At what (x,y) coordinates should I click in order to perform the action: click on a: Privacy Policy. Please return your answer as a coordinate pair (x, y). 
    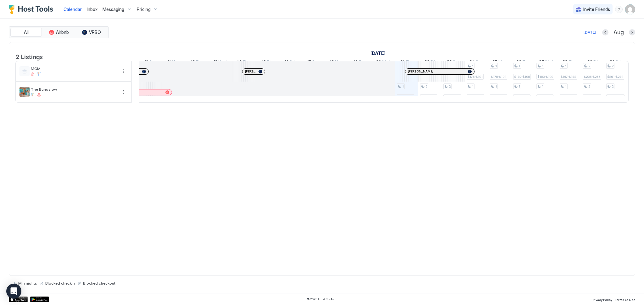
    Looking at the image, I should click on (602, 299).